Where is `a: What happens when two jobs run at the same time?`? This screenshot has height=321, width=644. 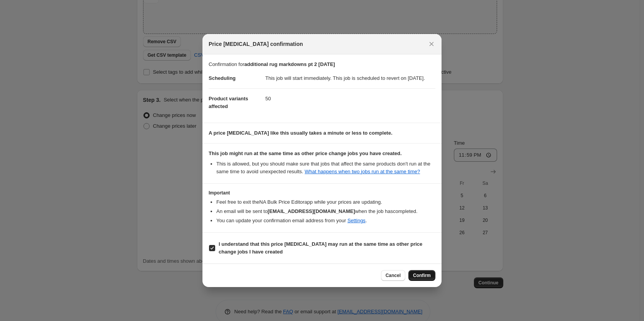
a: What happens when two jobs run at the same time? is located at coordinates (362, 171).